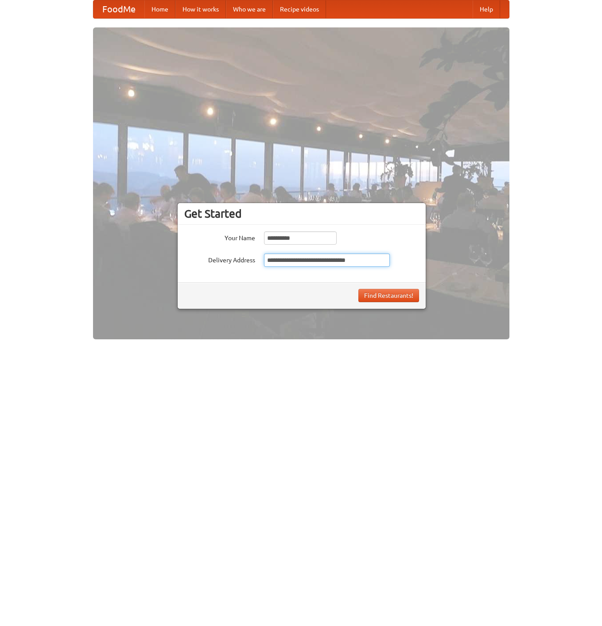  I want to click on label: Your Name, so click(220, 237).